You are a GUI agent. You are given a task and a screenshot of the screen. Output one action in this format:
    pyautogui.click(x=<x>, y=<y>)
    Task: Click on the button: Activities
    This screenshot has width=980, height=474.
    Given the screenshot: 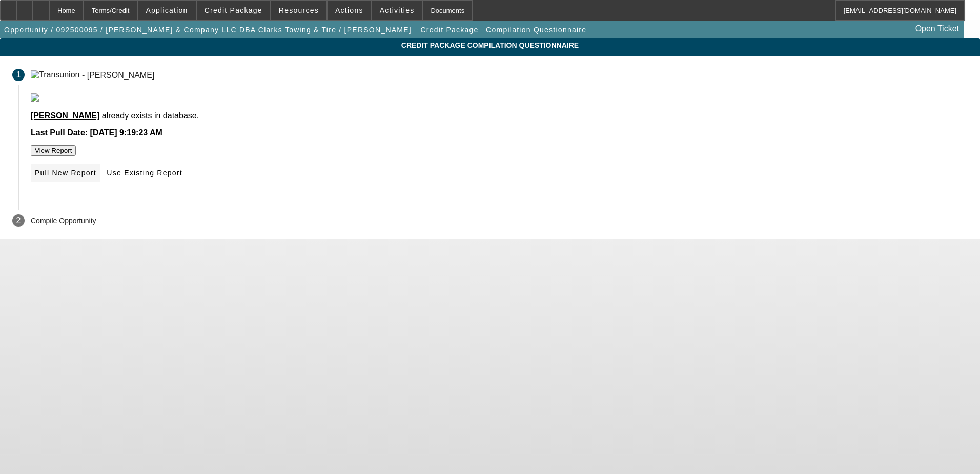 What is the action you would take?
    pyautogui.click(x=397, y=10)
    